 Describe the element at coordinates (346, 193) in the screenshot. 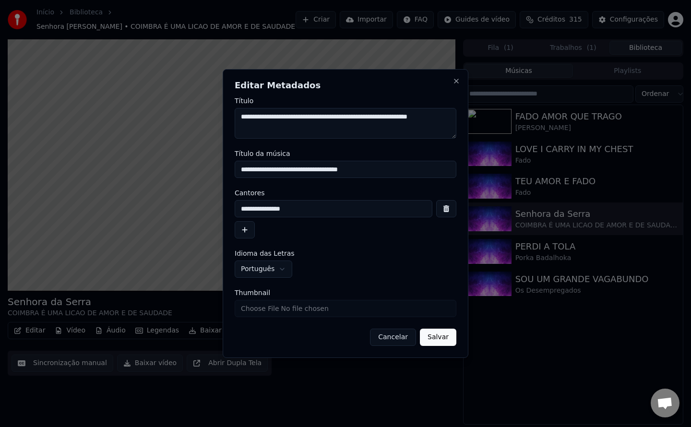

I see `label: Cantores` at that location.